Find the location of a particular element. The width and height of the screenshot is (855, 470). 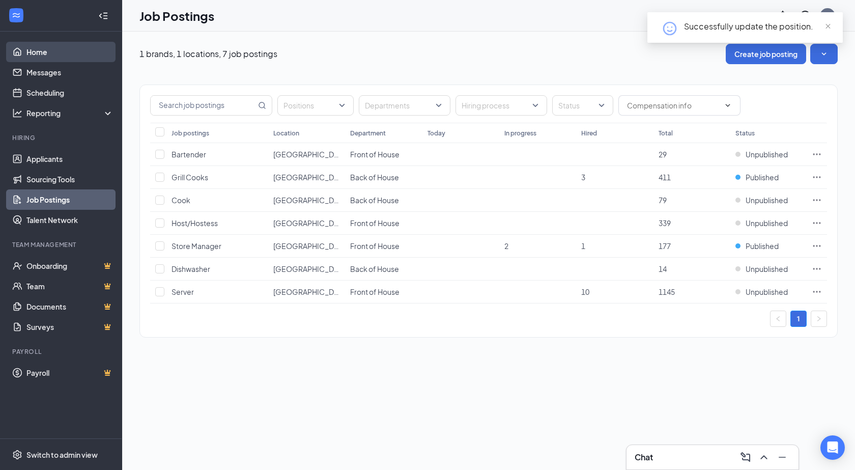

div: Successfully update the position. is located at coordinates (757, 26).